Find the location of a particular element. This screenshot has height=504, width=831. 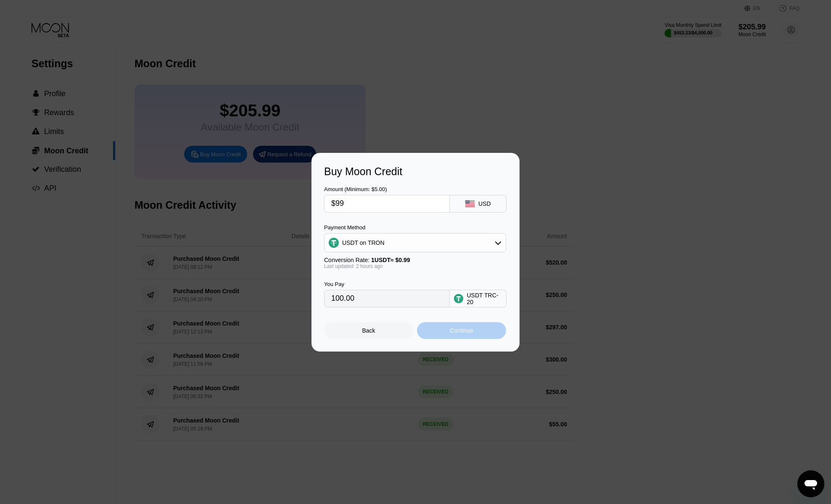

span: 1 USDT ≈ $0.99 is located at coordinates (390, 260).